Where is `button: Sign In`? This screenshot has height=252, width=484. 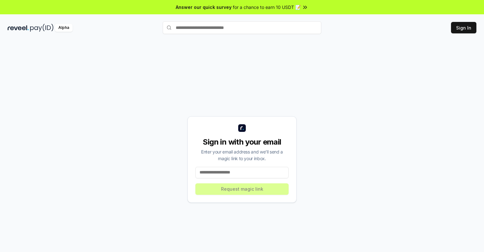 button: Sign In is located at coordinates (464, 28).